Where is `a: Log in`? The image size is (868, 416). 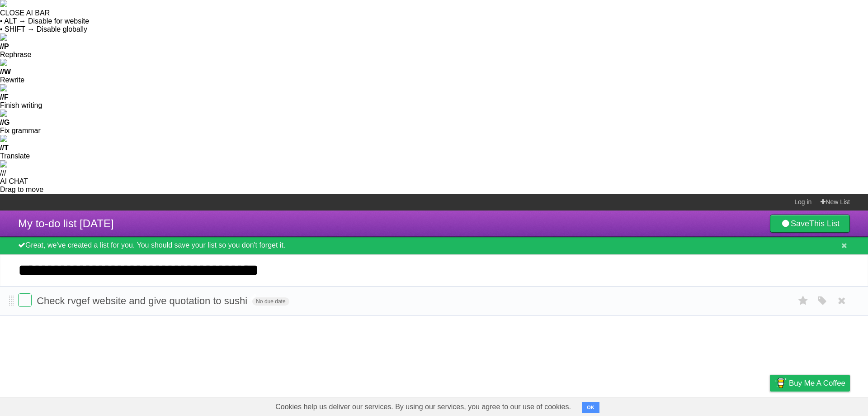 a: Log in is located at coordinates (803, 202).